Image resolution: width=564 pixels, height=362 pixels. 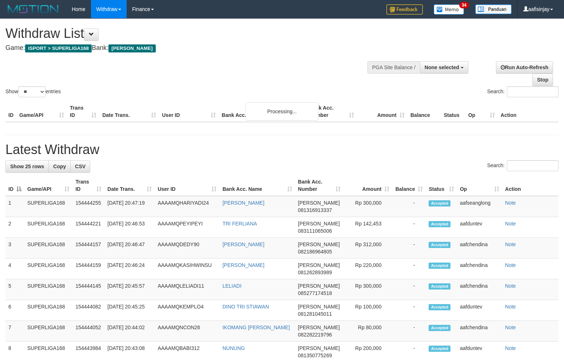 I want to click on span: Show 25 rows, so click(x=27, y=166).